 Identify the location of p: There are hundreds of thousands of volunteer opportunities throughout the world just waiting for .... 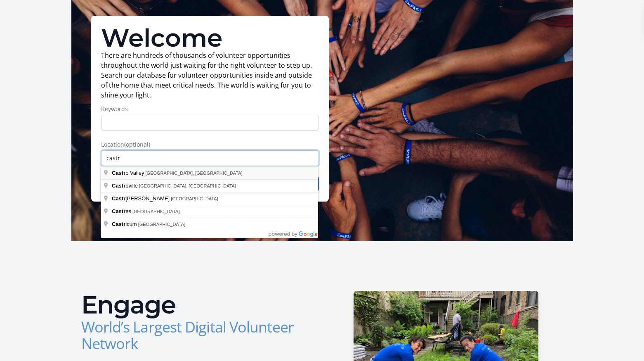
(210, 75).